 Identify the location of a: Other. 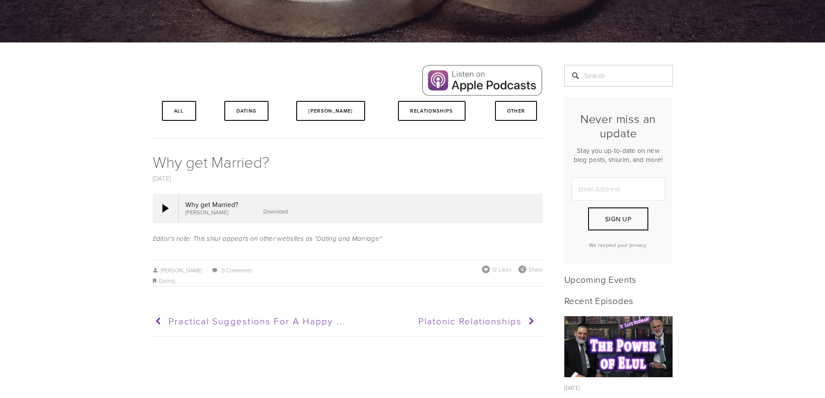
(516, 111).